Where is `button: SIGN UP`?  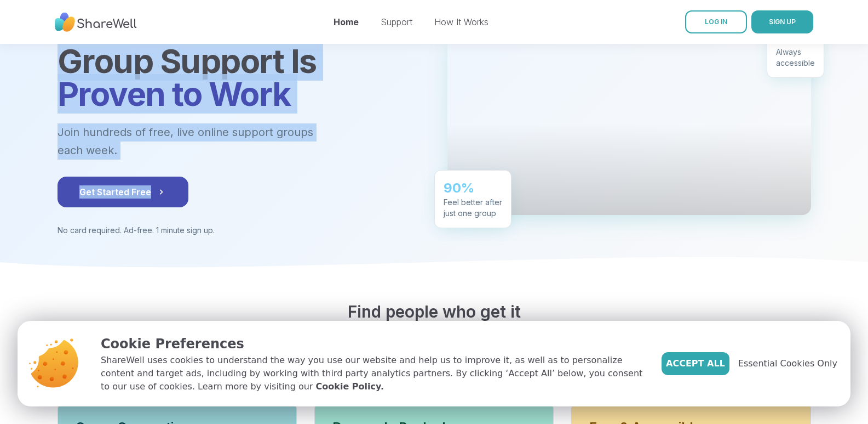 button: SIGN UP is located at coordinates (782, 22).